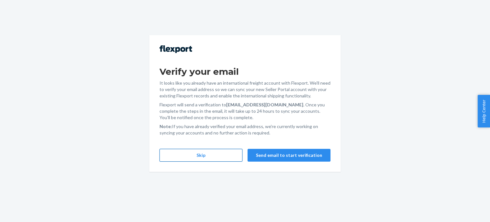 This screenshot has height=222, width=490. Describe the element at coordinates (176, 49) in the screenshot. I see `img: Flexport logo` at that location.